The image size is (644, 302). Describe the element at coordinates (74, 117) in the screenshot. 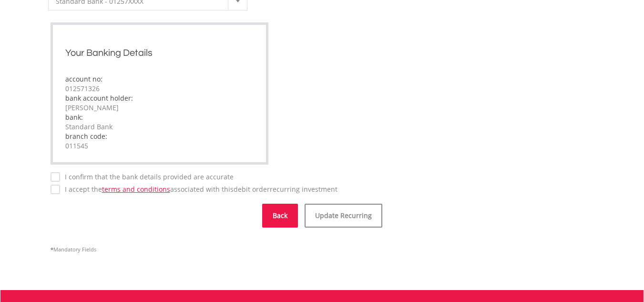

I see `label: bank:` at that location.